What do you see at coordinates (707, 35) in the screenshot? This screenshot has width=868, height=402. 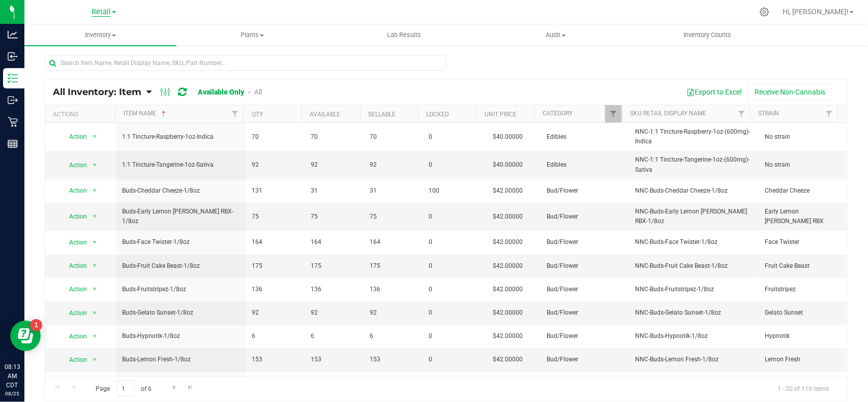 I see `a: Inventory Counts` at bounding box center [707, 35].